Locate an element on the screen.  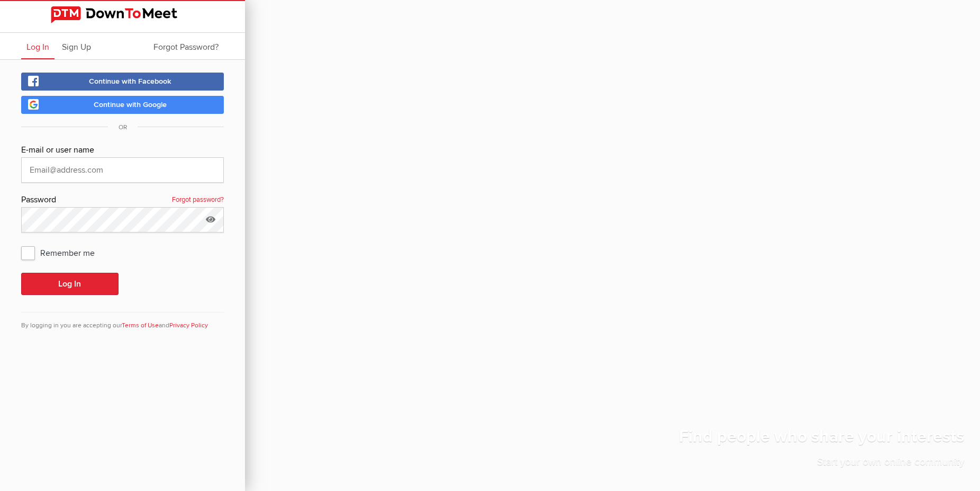
span: Continue with Facebook is located at coordinates (130, 81).